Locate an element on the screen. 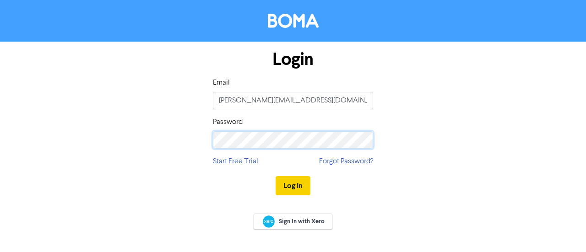  a: Sign In with Xero is located at coordinates (293, 222).